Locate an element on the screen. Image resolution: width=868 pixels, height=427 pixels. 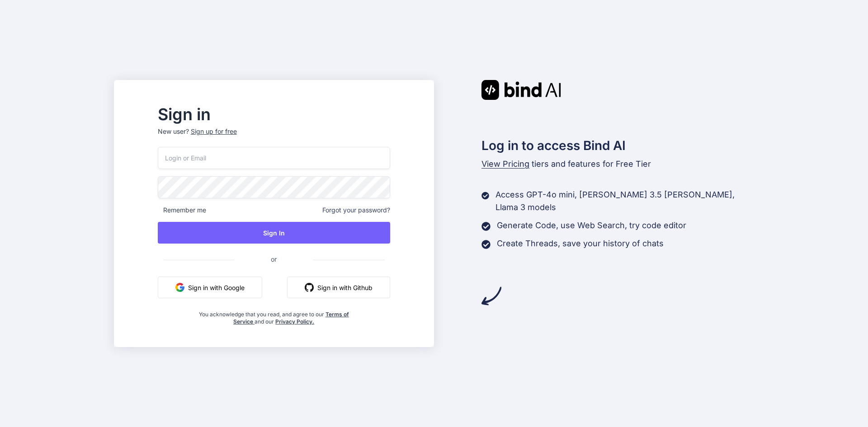
img: google is located at coordinates (180, 287).